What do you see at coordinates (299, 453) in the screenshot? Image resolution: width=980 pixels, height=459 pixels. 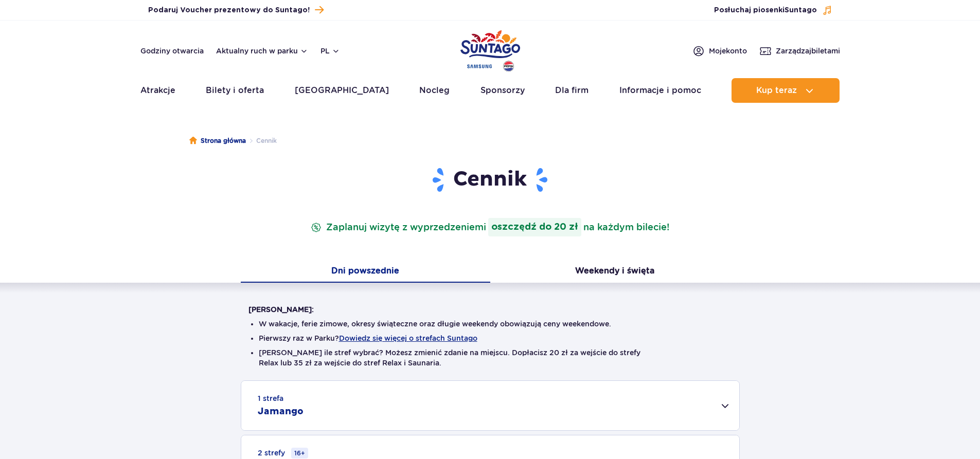 I see `small: 16+` at bounding box center [299, 453].